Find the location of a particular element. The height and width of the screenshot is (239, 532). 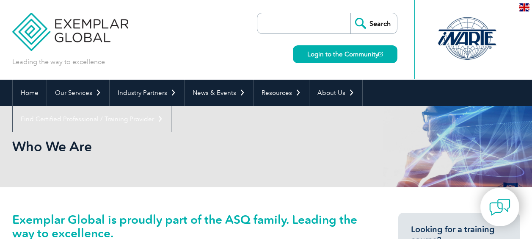

a: Find Certified Professional / Training Provider is located at coordinates (92, 119).